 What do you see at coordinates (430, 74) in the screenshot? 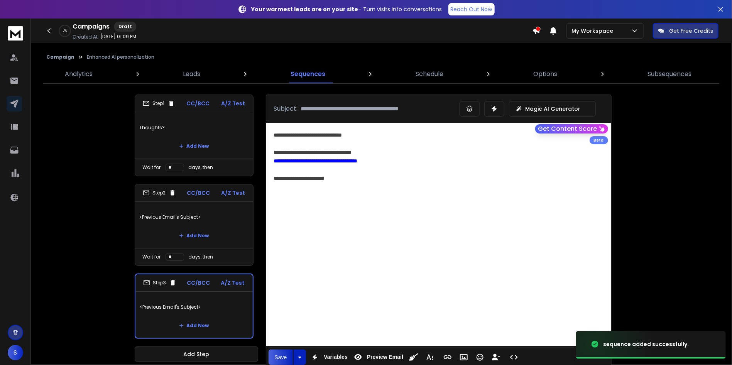
I see `p: Schedule` at bounding box center [430, 74].